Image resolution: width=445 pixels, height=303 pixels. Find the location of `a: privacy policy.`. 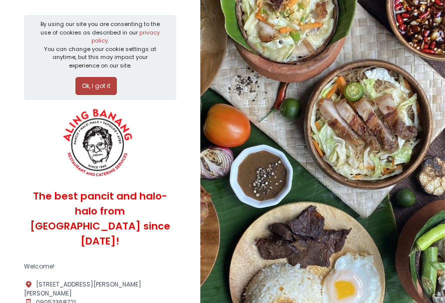

a: privacy policy. is located at coordinates (125, 36).